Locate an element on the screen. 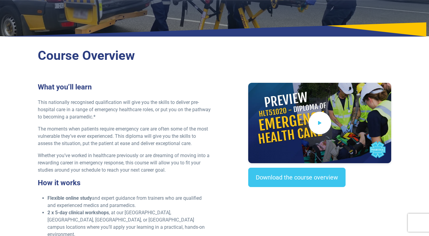 The image size is (429, 236). p: This nationally recognised qualification will give you the skills to deliver pre-hospital care in... is located at coordinates (124, 110).